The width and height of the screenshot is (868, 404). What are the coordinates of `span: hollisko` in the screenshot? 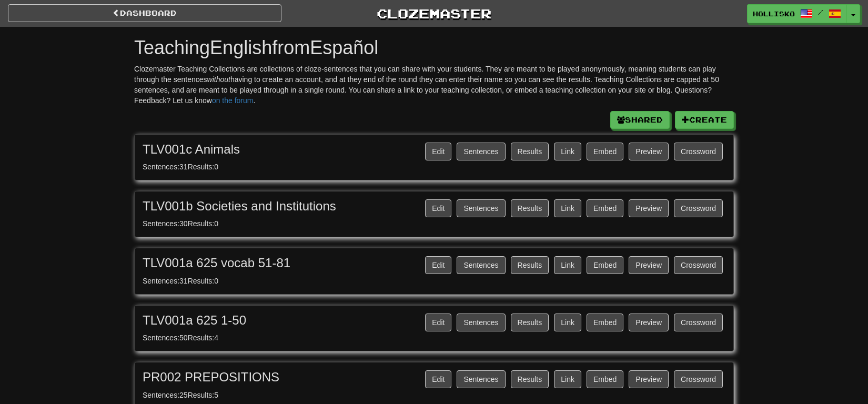 It's located at (774, 13).